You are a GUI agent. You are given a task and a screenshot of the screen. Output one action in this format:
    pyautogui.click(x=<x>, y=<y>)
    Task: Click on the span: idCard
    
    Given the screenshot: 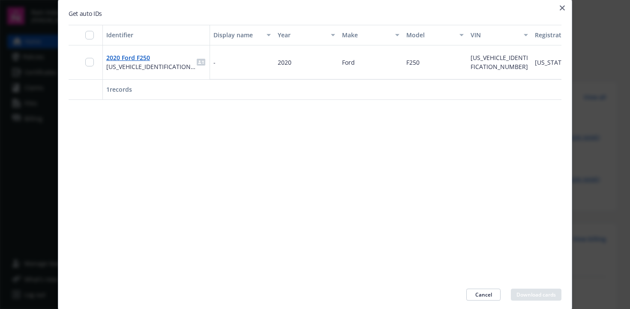 What is the action you would take?
    pyautogui.click(x=201, y=62)
    